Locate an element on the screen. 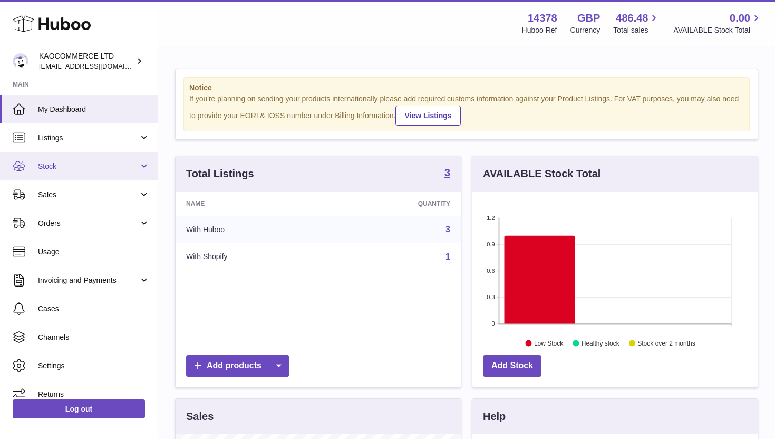  th: Name is located at coordinates (253, 204).